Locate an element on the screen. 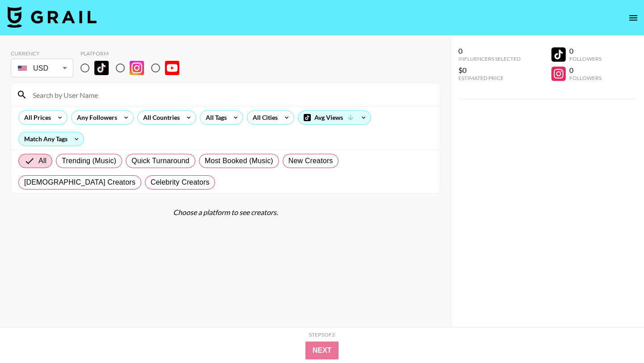 The width and height of the screenshot is (644, 363). input: Search by User Name is located at coordinates (231, 95).